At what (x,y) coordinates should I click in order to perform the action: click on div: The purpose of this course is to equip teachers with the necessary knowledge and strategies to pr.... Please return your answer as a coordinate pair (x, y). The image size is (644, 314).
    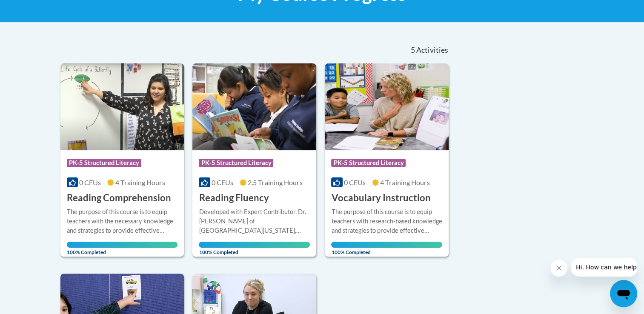
    Looking at the image, I should click on (122, 221).